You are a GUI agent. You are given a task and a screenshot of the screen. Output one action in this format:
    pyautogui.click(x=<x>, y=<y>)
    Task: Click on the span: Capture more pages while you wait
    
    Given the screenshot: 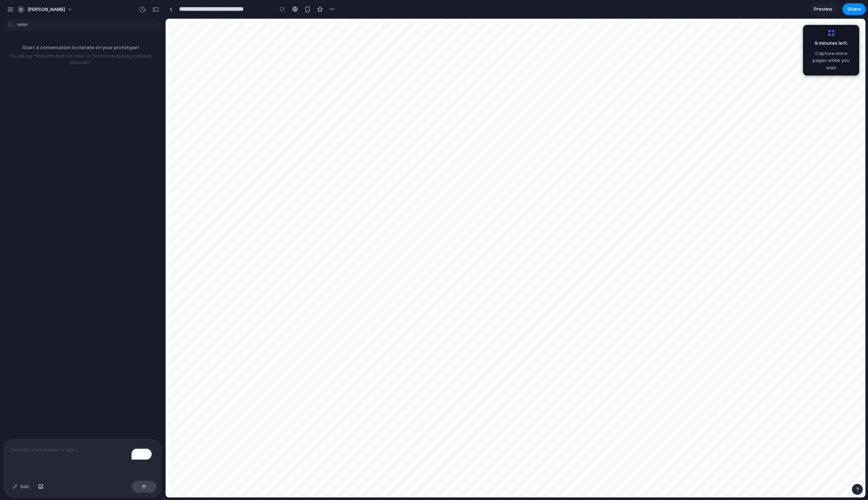 What is the action you would take?
    pyautogui.click(x=830, y=61)
    